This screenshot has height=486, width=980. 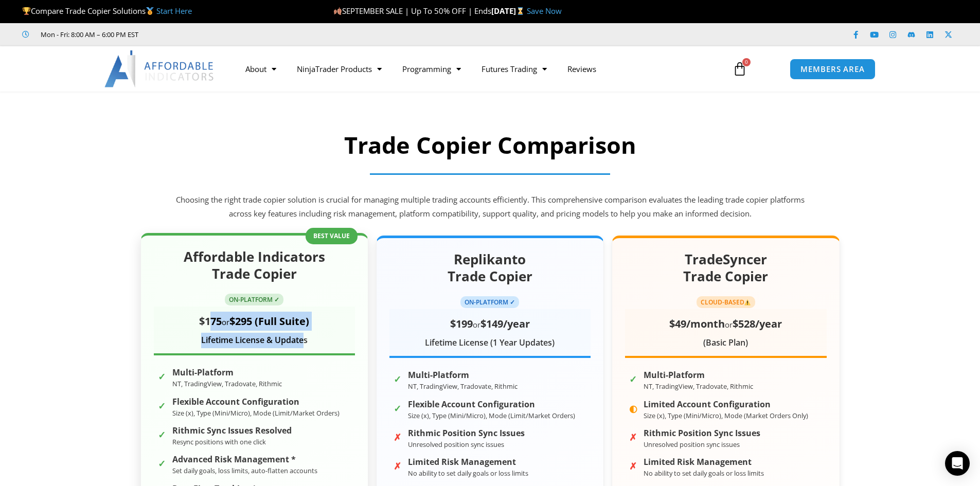 I want to click on small: Size (x), Type (Mini/Micro), Mode (Market Orders Only), so click(x=725, y=416).